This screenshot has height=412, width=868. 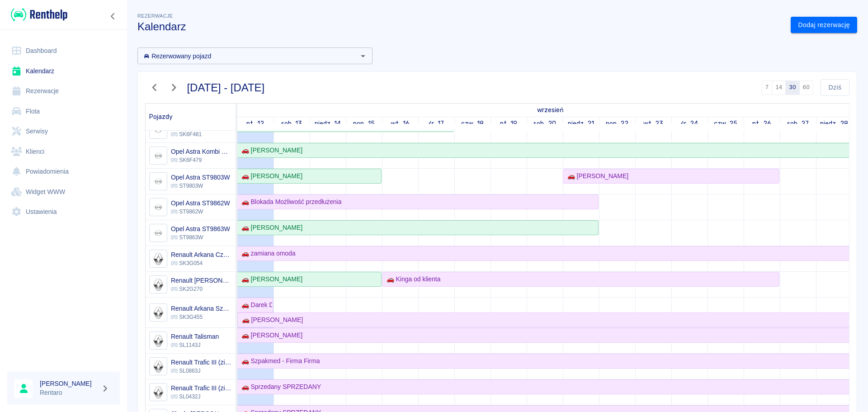 I want to click on span: Rezerwacje, so click(x=155, y=16).